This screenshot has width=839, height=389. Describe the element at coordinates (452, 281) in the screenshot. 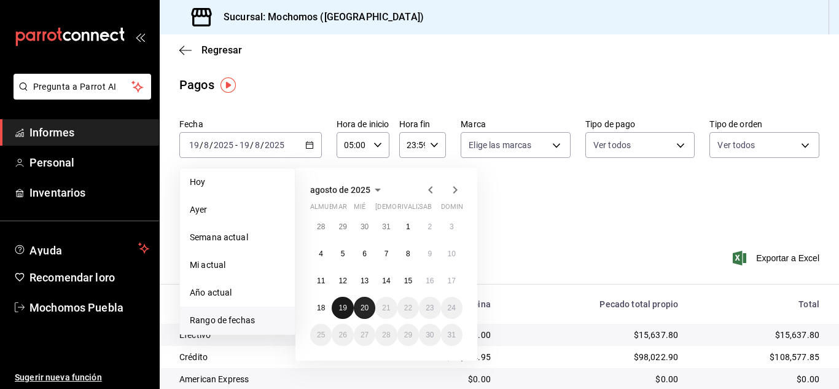

I see `font: 17` at that location.